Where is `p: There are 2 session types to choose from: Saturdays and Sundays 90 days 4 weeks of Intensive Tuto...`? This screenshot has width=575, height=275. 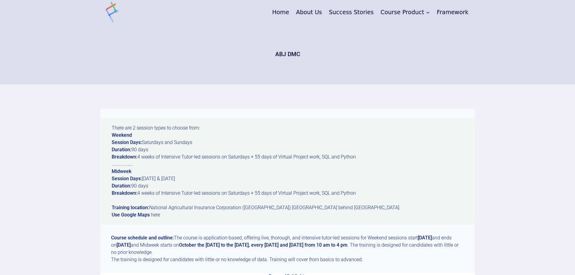 p: There are 2 session types to choose from: Saturdays and Sundays 90 days 4 weeks of Intensive Tuto... is located at coordinates (287, 171).